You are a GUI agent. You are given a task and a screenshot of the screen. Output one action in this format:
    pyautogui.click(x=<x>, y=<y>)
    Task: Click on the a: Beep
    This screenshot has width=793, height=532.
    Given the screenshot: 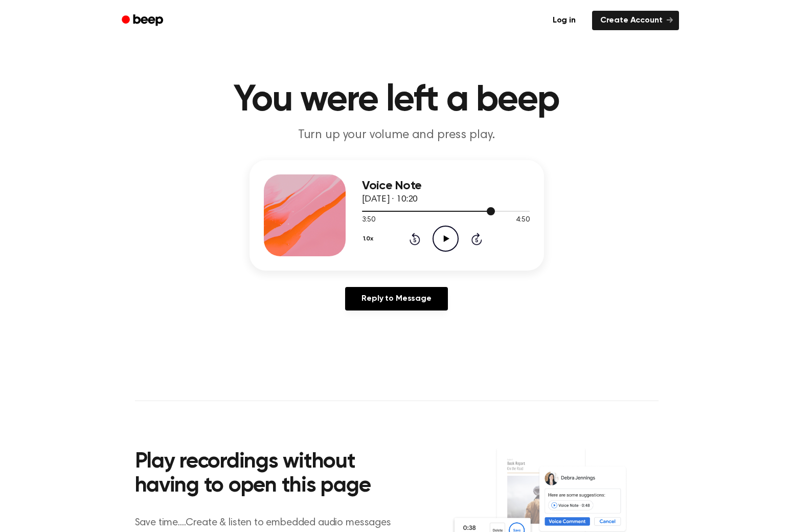 What is the action you would take?
    pyautogui.click(x=143, y=21)
    